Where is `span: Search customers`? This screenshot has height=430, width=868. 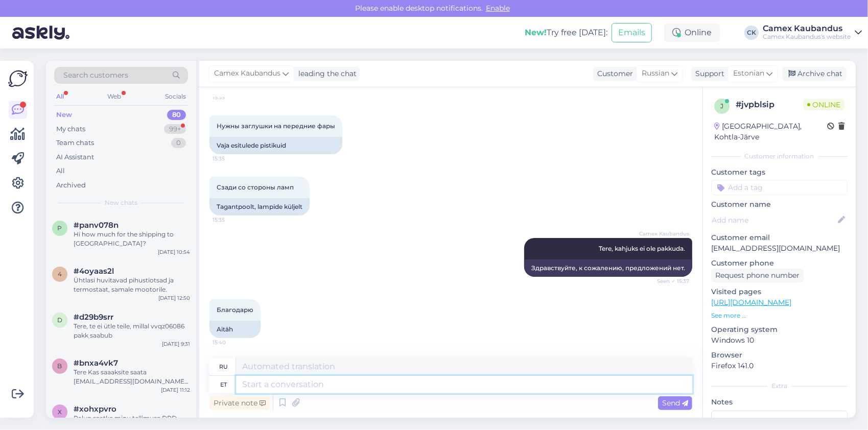 span: Search customers is located at coordinates (95, 75).